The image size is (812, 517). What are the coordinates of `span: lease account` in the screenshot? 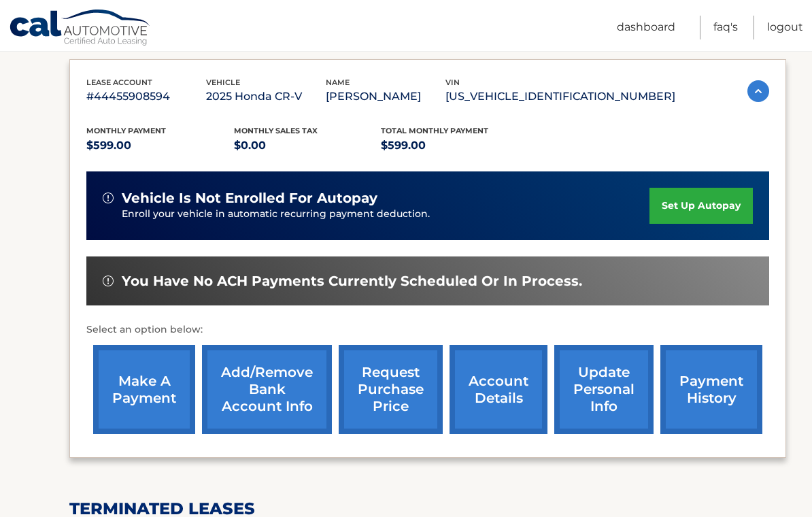 It's located at (119, 83).